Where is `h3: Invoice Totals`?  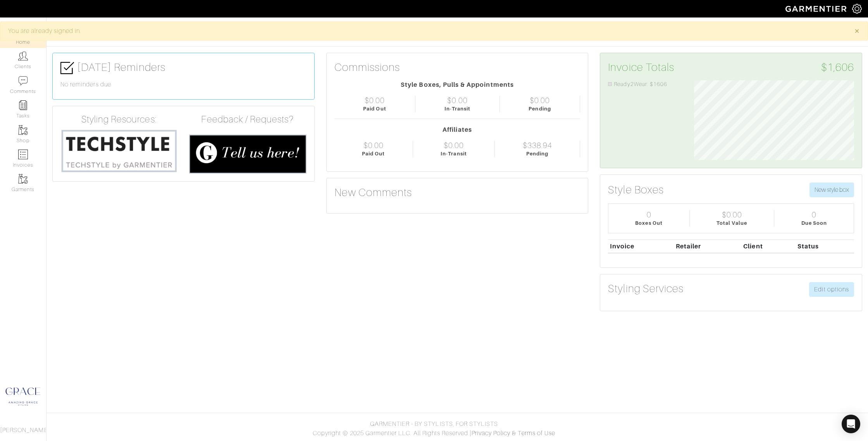
h3: Invoice Totals is located at coordinates (731, 68).